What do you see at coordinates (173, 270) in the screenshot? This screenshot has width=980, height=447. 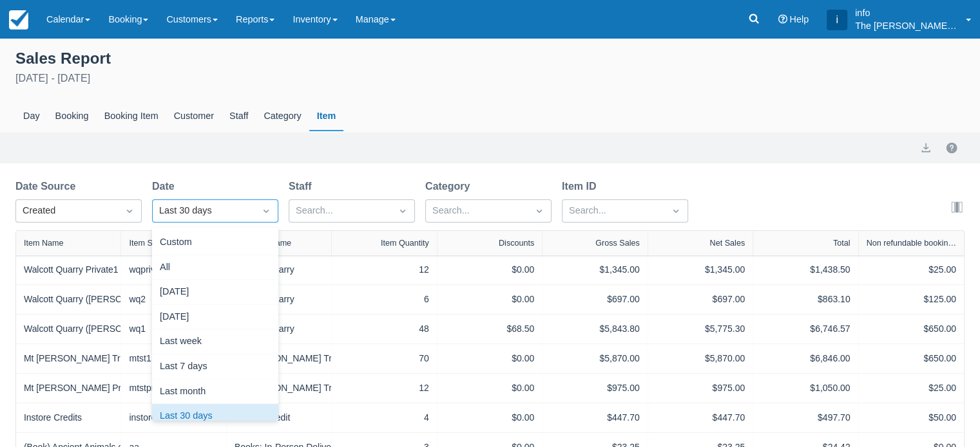 I see `div: wqpriv` at bounding box center [173, 270].